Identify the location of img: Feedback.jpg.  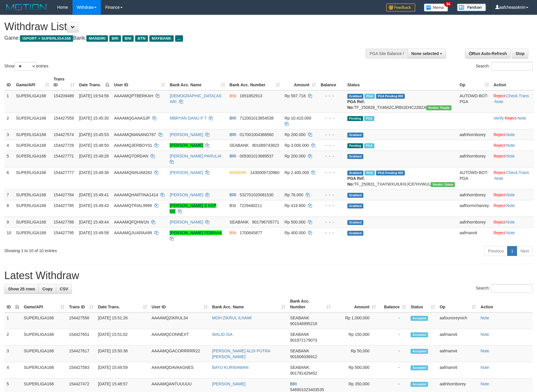
(401, 8).